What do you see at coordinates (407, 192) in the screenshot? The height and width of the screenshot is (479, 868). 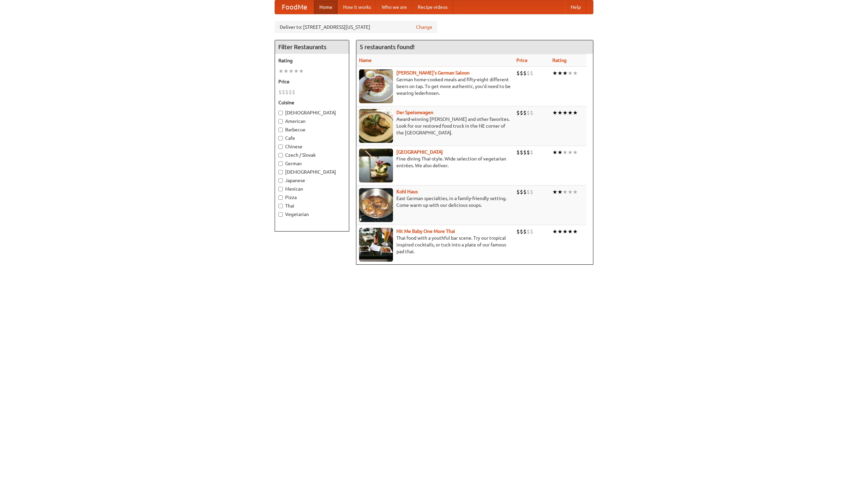 I see `b: Kohl Haus` at bounding box center [407, 192].